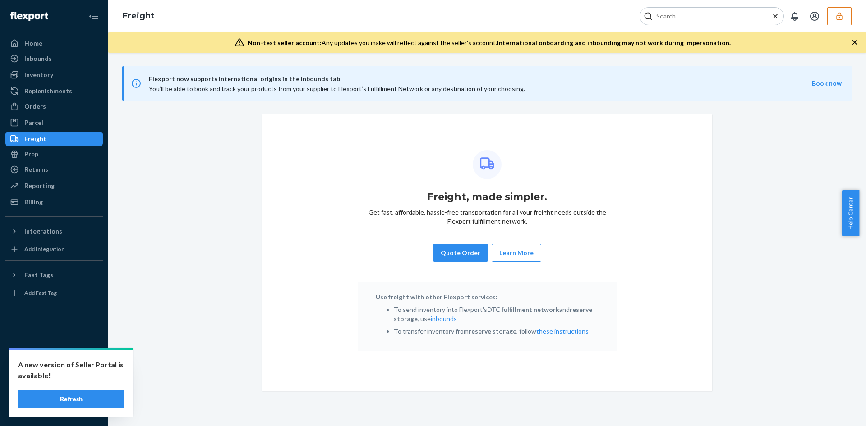 The height and width of the screenshot is (426, 866). What do you see at coordinates (562, 331) in the screenshot?
I see `button: these instructions` at bounding box center [562, 331].